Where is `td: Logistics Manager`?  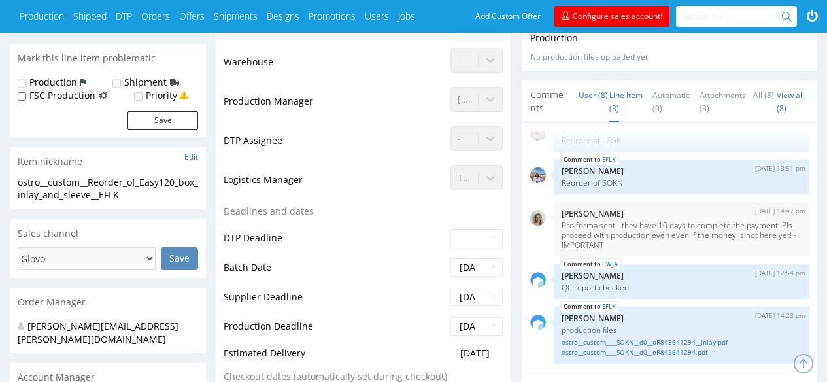
td: Logistics Manager is located at coordinates (335, 184).